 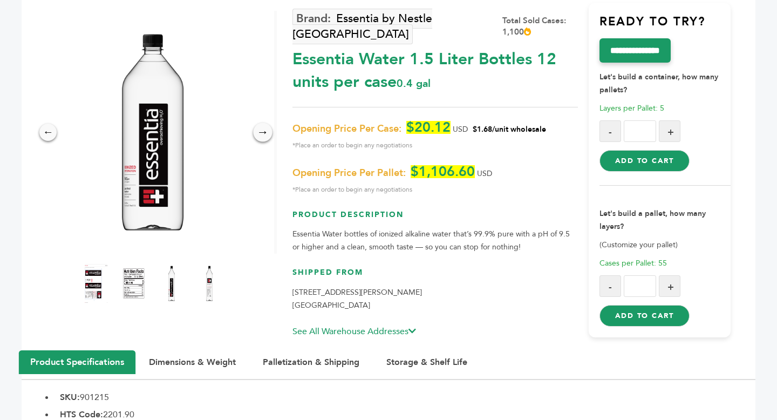 What do you see at coordinates (666, 245) in the screenshot?
I see `p: (Customize your pallet)` at bounding box center [666, 245].